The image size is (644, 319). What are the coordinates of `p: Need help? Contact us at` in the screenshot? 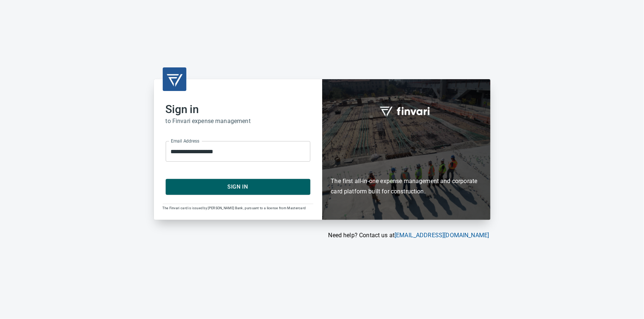 It's located at (322, 235).